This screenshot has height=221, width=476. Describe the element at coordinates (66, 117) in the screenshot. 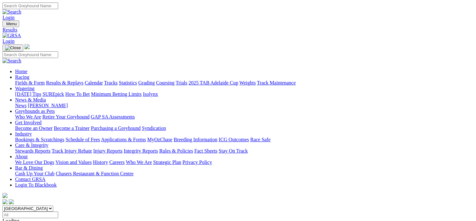

I see `a: Retire Your Greyhound` at that location.